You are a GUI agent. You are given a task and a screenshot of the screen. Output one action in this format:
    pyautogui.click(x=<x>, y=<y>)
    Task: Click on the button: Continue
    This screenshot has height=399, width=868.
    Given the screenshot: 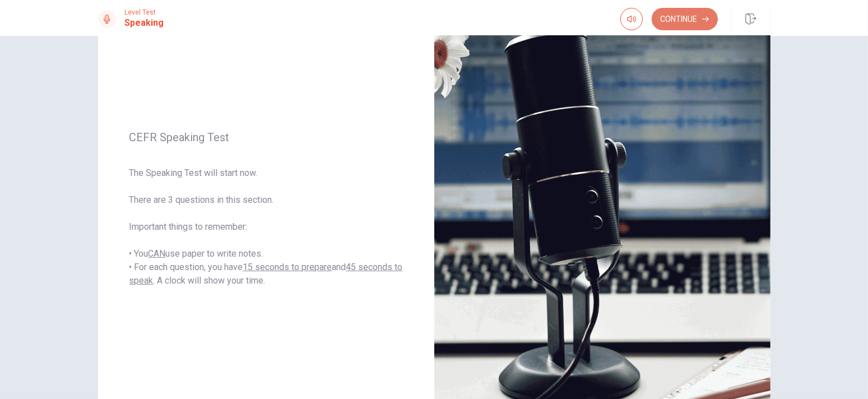 What is the action you would take?
    pyautogui.click(x=685, y=19)
    